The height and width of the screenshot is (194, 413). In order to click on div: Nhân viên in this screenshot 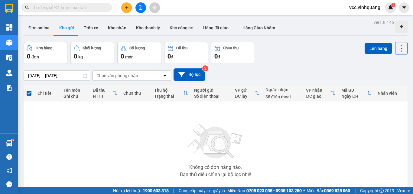, I will do `click(391, 93)`.